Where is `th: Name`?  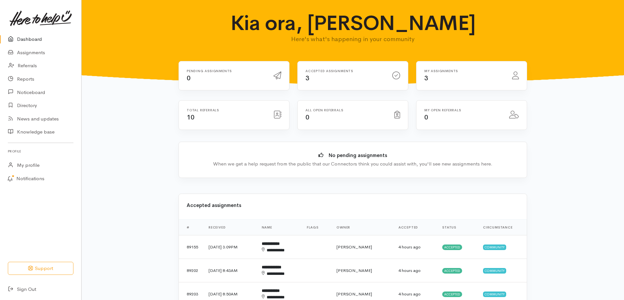 th: Name is located at coordinates (279, 227).